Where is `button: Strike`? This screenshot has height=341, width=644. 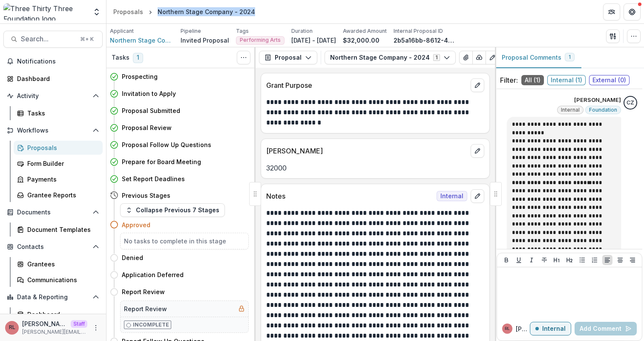
button: Strike is located at coordinates (544, 260).